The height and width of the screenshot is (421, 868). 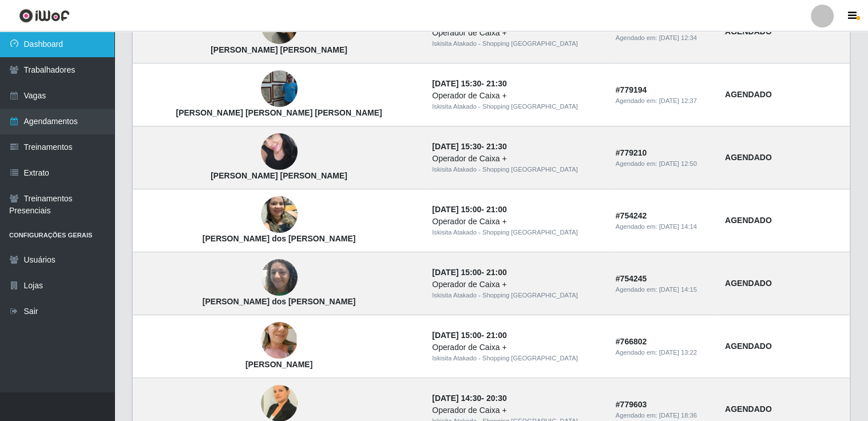 What do you see at coordinates (631, 341) in the screenshot?
I see `strong: # 766802` at bounding box center [631, 341].